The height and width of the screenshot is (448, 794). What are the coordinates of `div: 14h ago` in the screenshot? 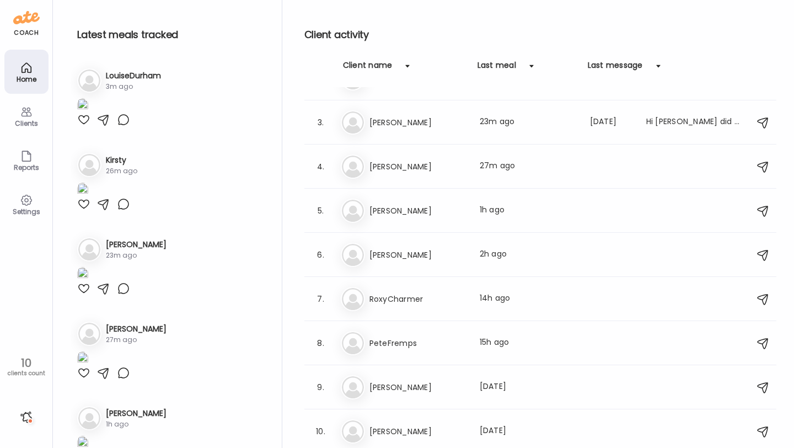 It's located at (528, 299).